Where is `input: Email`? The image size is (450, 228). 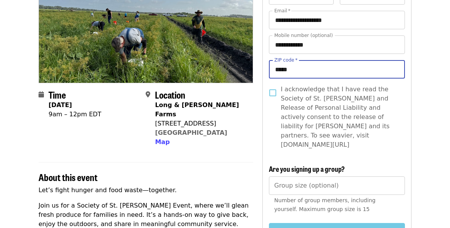 input: Email is located at coordinates (337, 20).